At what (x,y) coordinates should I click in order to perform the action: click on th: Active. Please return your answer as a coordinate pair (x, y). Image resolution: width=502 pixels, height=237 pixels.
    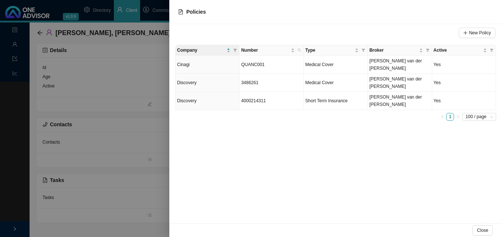
    Looking at the image, I should click on (464, 50).